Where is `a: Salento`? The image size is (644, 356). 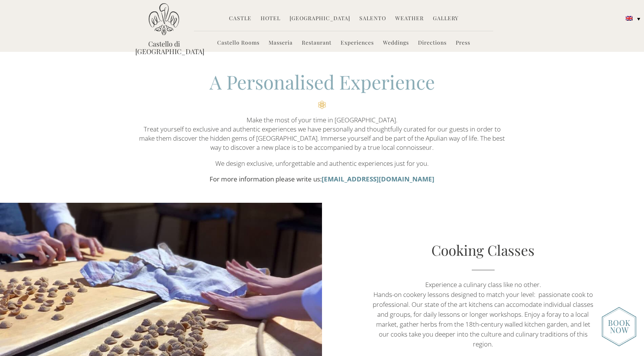 a: Salento is located at coordinates (373, 19).